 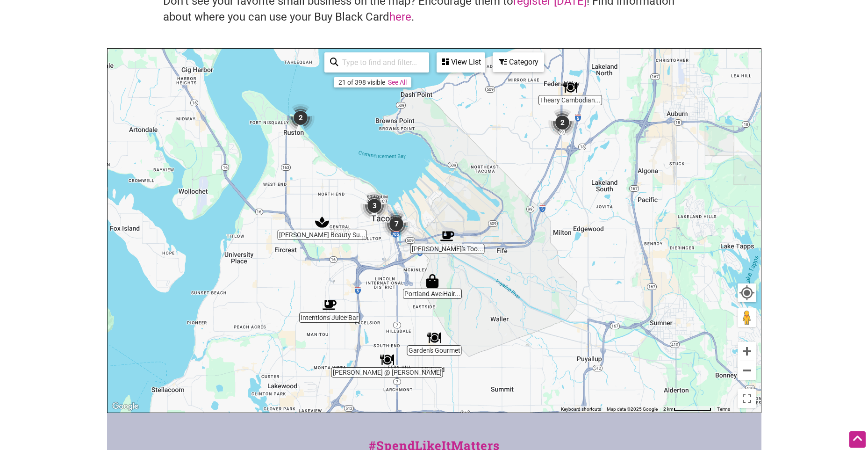 What do you see at coordinates (432, 281) in the screenshot?
I see `div: Portland Ave Hair & Beauty Supply` at bounding box center [432, 281].